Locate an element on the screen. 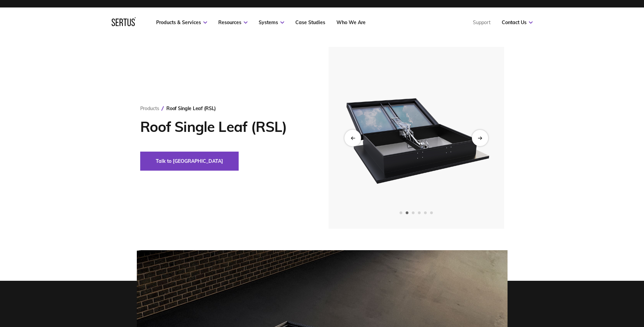 This screenshot has height=327, width=644. span: Go to slide 1 is located at coordinates (401, 213).